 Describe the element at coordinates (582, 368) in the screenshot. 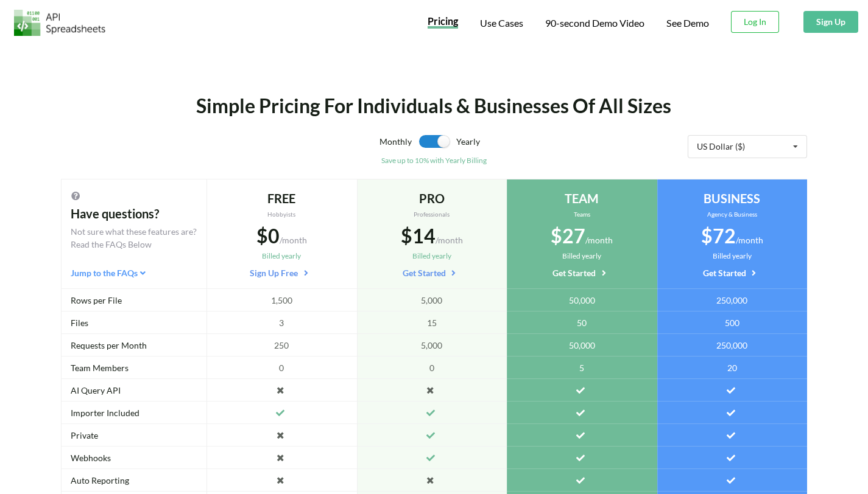

I see `span: 5` at that location.